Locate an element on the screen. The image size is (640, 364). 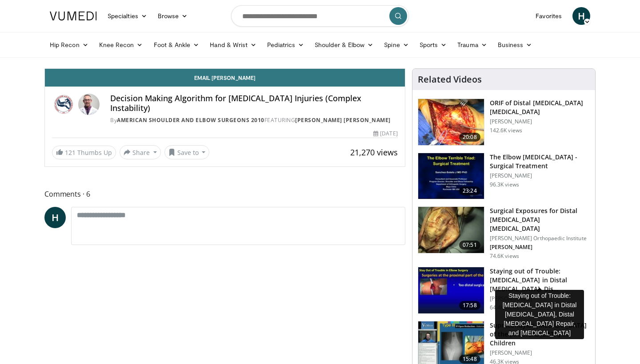
span: Comments 6 is located at coordinates (225, 194).